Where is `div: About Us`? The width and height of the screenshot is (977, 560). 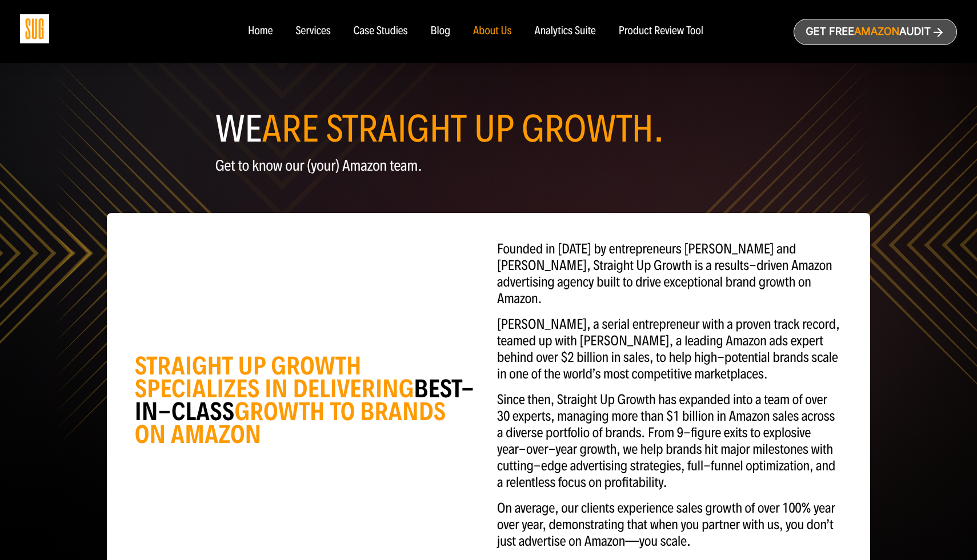 div: About Us is located at coordinates (492, 31).